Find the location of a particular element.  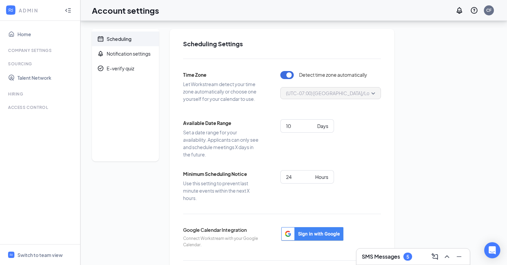

div: Access control is located at coordinates (41, 107).